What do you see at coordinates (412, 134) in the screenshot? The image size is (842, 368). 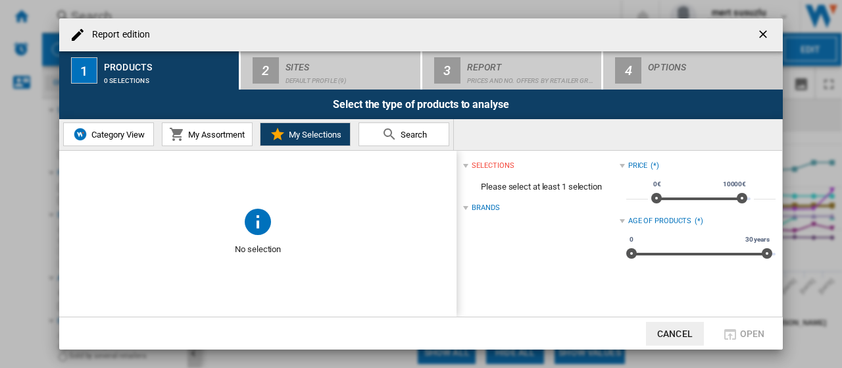 I see `span: Search` at bounding box center [412, 134].